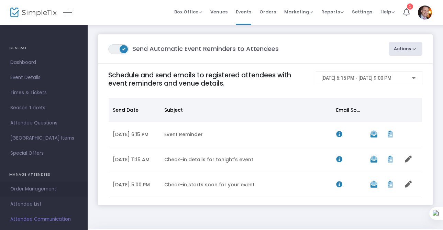 The image size is (443, 230). What do you see at coordinates (44, 153) in the screenshot?
I see `span: Special Offers` at bounding box center [44, 153].